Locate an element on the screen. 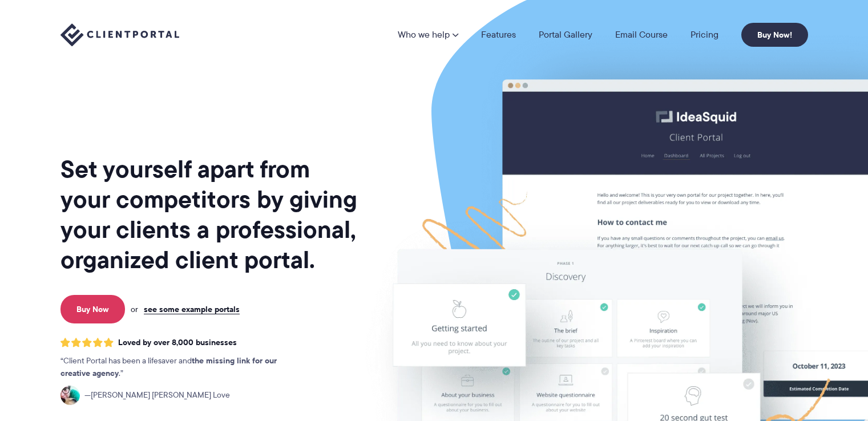 The width and height of the screenshot is (868, 421). a: see some example portals is located at coordinates (191, 309).